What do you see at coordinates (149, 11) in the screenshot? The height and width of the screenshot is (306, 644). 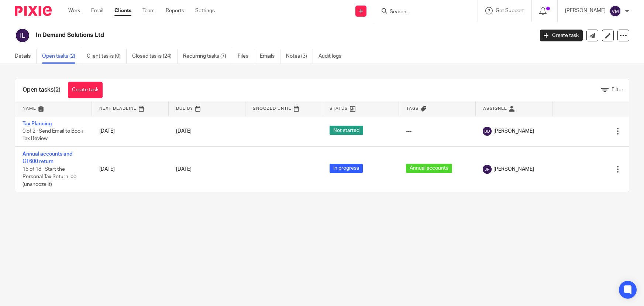 I see `a: Team` at bounding box center [149, 11].